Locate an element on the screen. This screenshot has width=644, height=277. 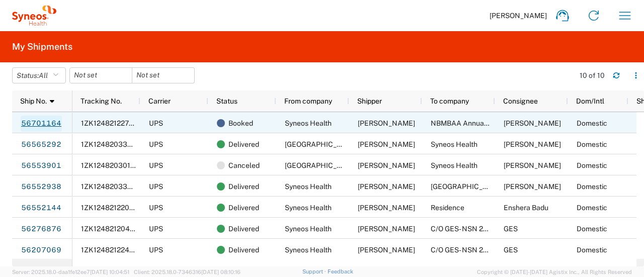
span: To company is located at coordinates (449, 101).